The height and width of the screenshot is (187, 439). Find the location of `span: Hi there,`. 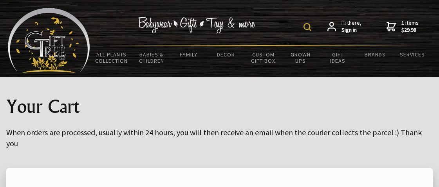

span: Hi there, is located at coordinates (351, 26).